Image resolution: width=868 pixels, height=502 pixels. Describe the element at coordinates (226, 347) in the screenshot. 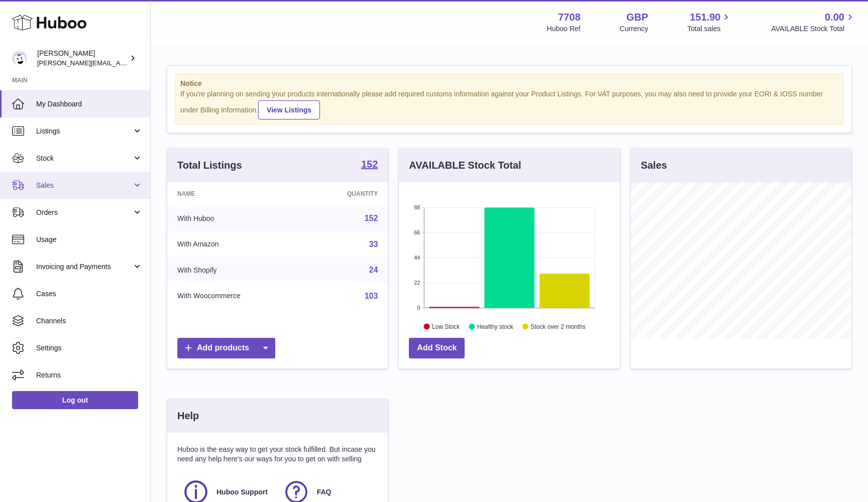

I see `a: Add products` at that location.